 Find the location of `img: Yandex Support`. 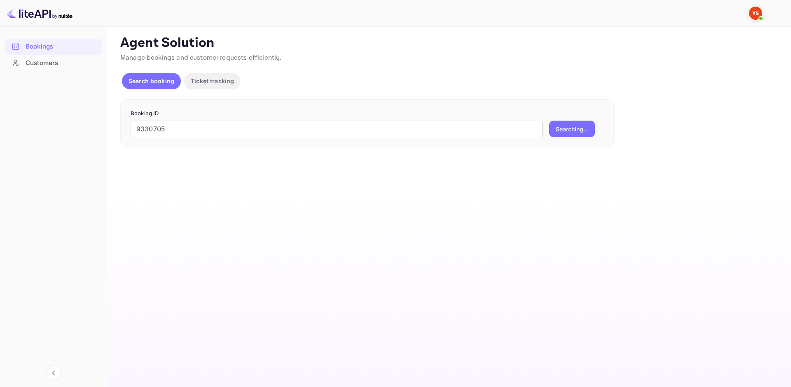

img: Yandex Support is located at coordinates (756, 13).